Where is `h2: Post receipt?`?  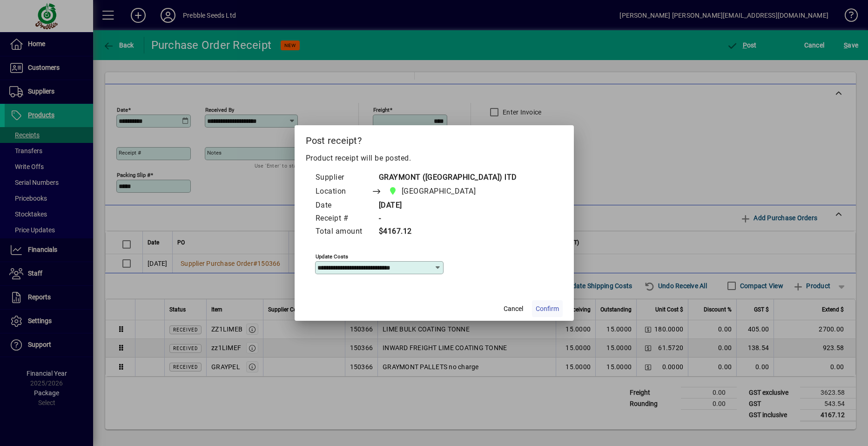
h2: Post receipt? is located at coordinates (434, 139).